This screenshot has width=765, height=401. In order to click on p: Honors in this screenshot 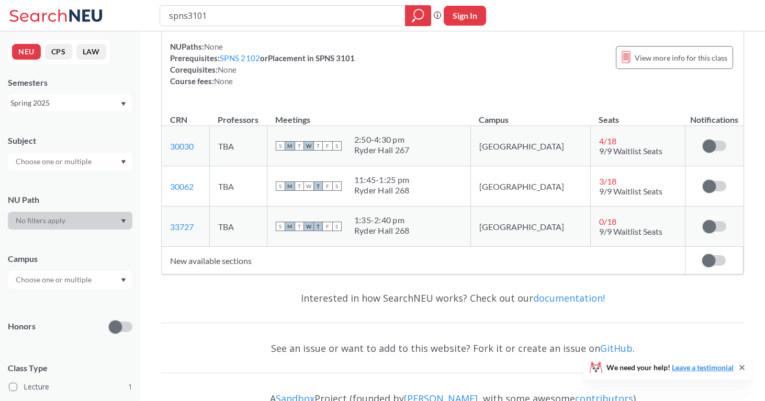, I will do `click(21, 326)`.